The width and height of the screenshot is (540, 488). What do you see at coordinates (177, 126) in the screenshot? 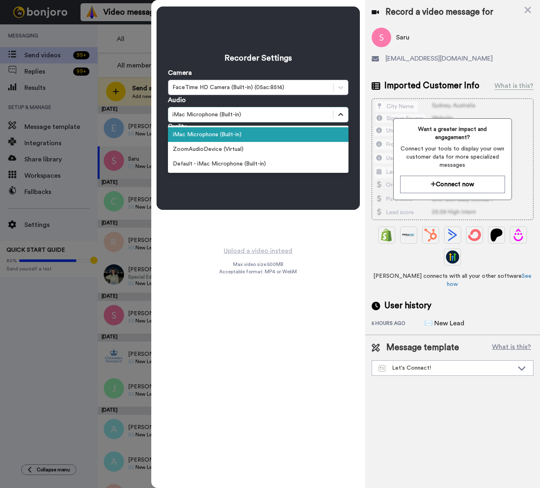
I see `label: Quality` at bounding box center [177, 126].